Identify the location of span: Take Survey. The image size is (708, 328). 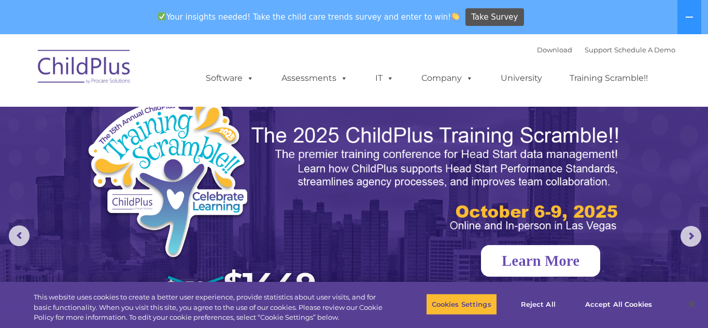
(495, 17).